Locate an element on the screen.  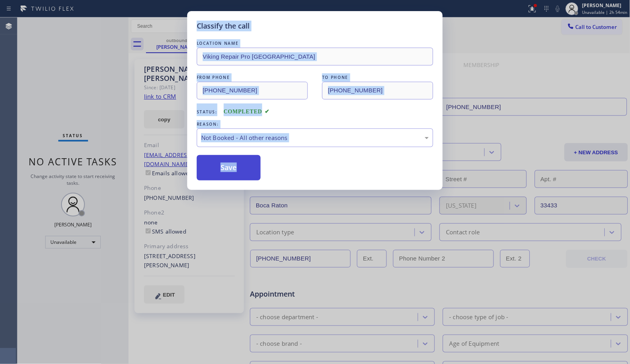
input: From phone is located at coordinates (252, 91).